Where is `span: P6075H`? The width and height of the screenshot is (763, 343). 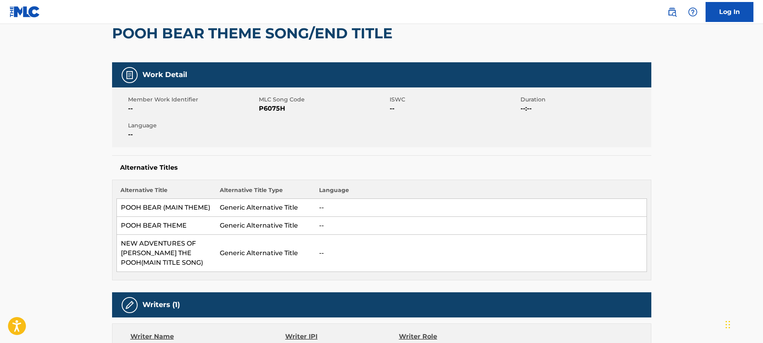
span: P6075H is located at coordinates (323, 108).